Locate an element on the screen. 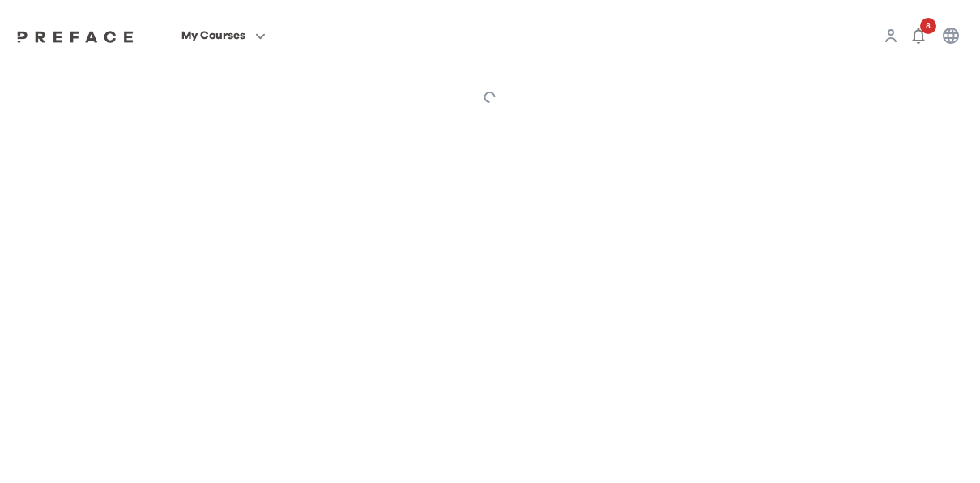  img: Preface Logo is located at coordinates (75, 37).